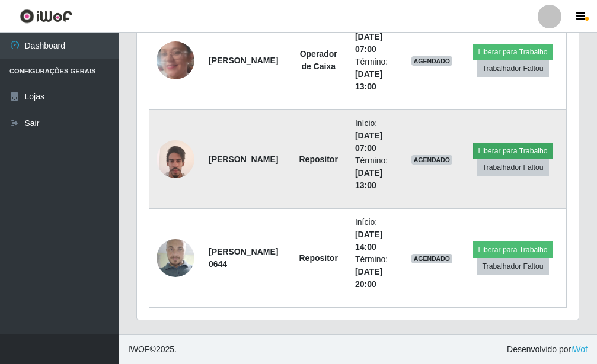  I want to click on span: IWOF, so click(138, 350).